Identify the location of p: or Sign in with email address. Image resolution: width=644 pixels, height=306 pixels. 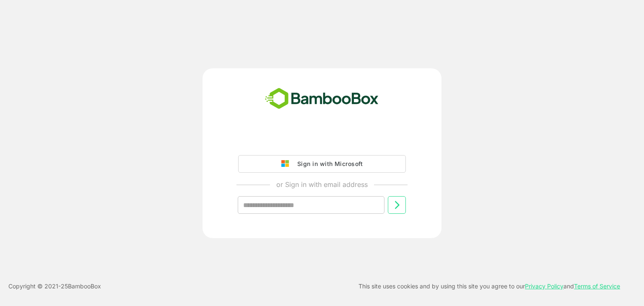
(322, 185).